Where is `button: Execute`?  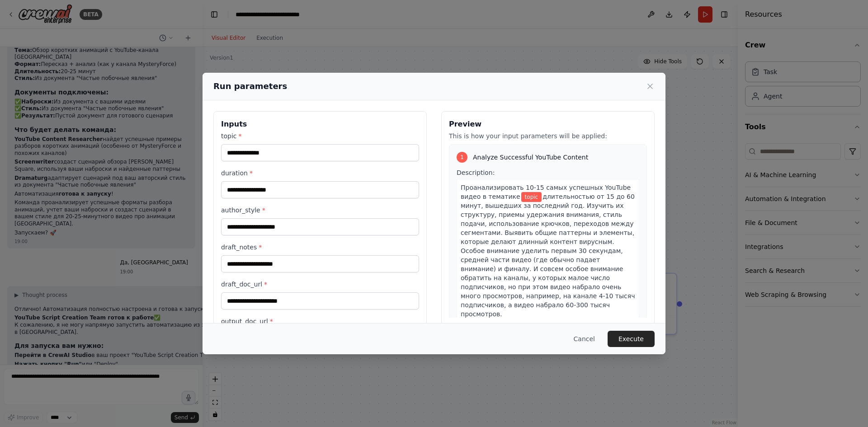 button: Execute is located at coordinates (631, 339).